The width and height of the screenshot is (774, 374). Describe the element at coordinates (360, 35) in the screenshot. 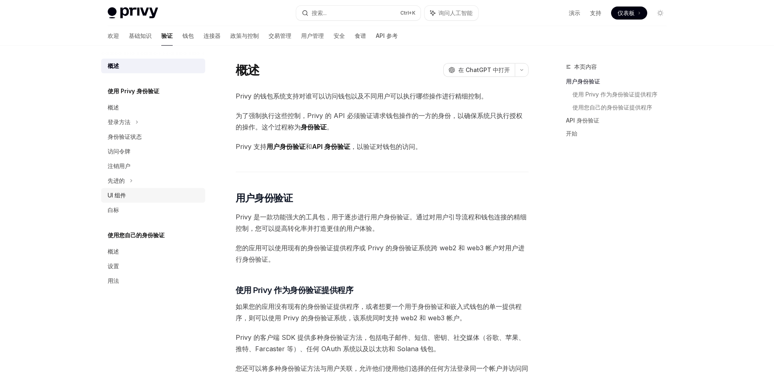

I see `font: 食谱` at that location.